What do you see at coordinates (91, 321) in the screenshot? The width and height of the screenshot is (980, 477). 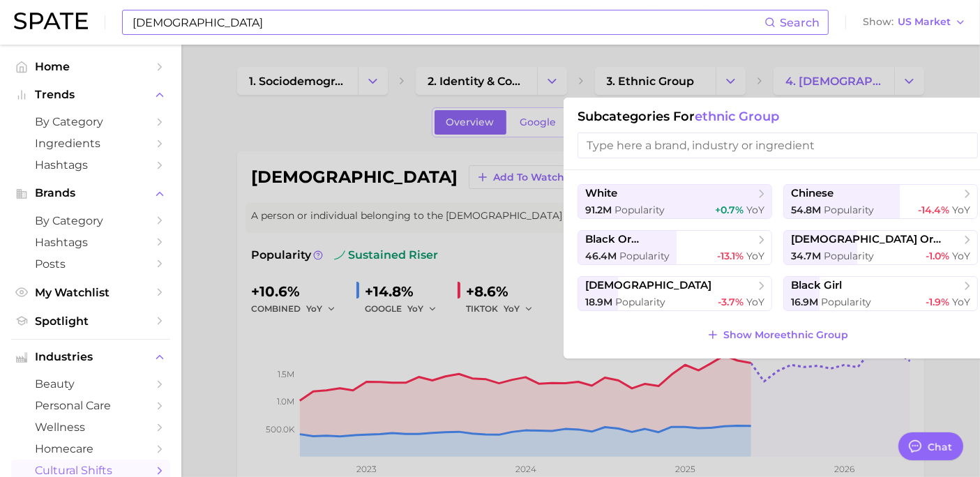 I see `span: Spotlight` at bounding box center [91, 321].